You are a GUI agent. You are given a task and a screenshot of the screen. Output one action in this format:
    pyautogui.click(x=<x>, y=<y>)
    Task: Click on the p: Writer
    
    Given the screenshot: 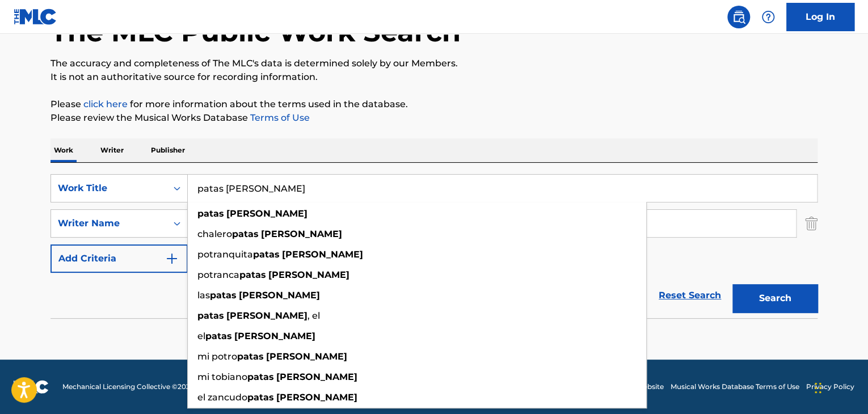 What is the action you would take?
    pyautogui.click(x=112, y=150)
    